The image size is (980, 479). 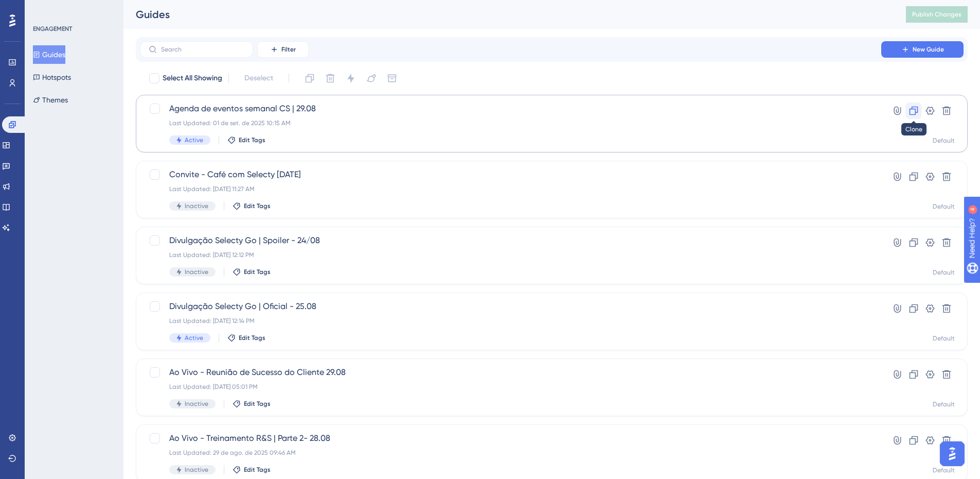 What do you see at coordinates (52, 77) in the screenshot?
I see `button: Hotspots` at bounding box center [52, 77].